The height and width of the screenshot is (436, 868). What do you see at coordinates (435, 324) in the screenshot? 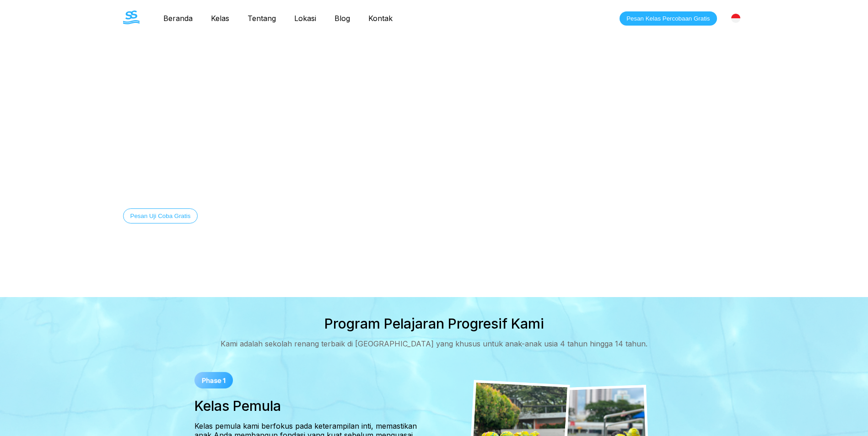
I see `div: Program Pelajaran Progresif Kami` at bounding box center [435, 324].